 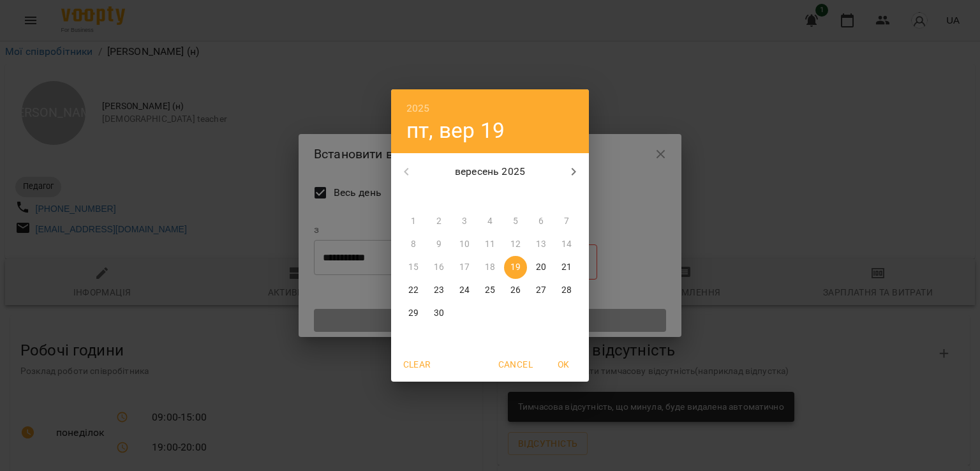 I want to click on p: 20, so click(x=541, y=268).